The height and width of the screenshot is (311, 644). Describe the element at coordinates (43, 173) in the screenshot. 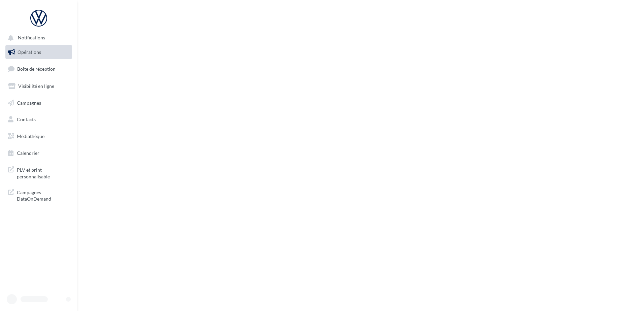

I see `span: PLV et print personnalisable` at that location.